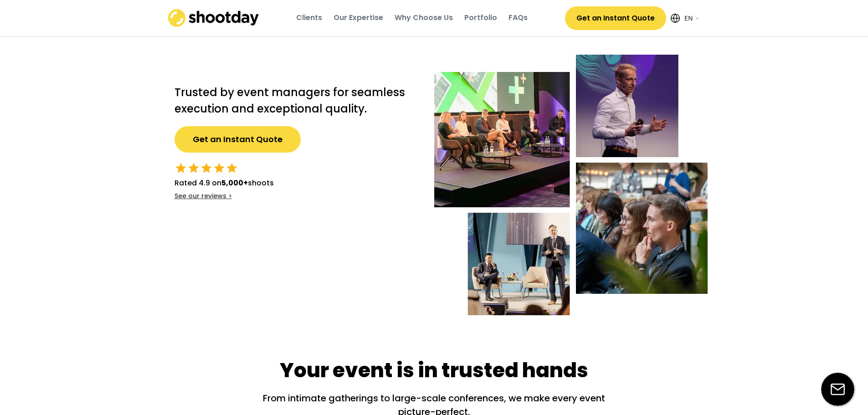 This screenshot has width=868, height=415. What do you see at coordinates (518, 18) in the screenshot?
I see `div: FAQs` at bounding box center [518, 18].